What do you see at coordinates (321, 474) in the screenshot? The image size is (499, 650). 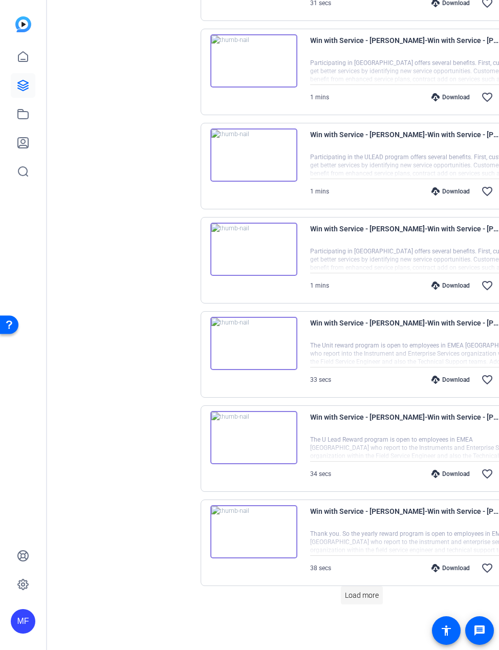 I see `span: 34 secs` at bounding box center [321, 474].